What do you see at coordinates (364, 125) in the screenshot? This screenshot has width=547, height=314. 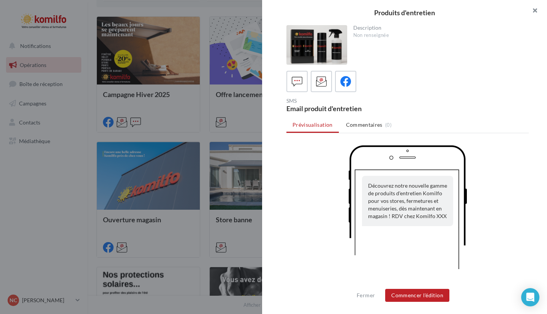 I see `span: Commentaires` at bounding box center [364, 125].